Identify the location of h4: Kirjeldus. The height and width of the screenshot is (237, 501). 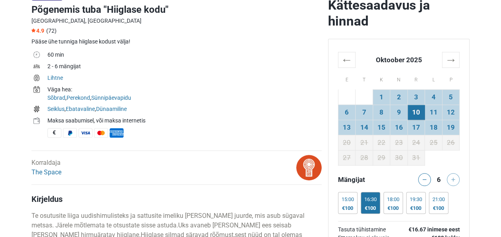
(177, 199).